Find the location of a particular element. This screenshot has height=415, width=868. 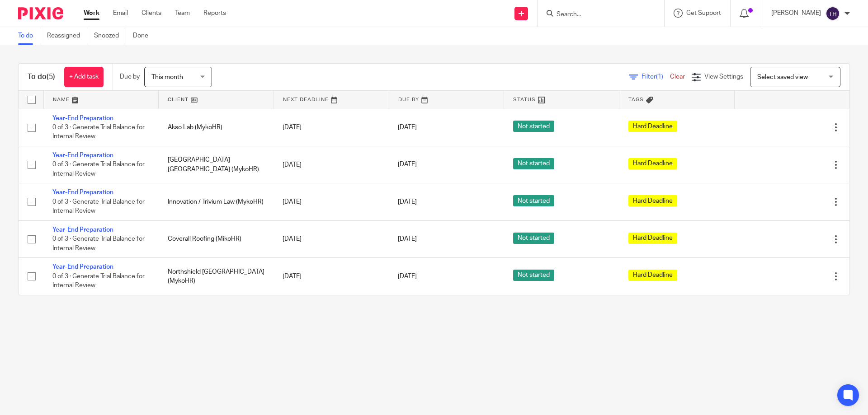

a: Team is located at coordinates (182, 13).